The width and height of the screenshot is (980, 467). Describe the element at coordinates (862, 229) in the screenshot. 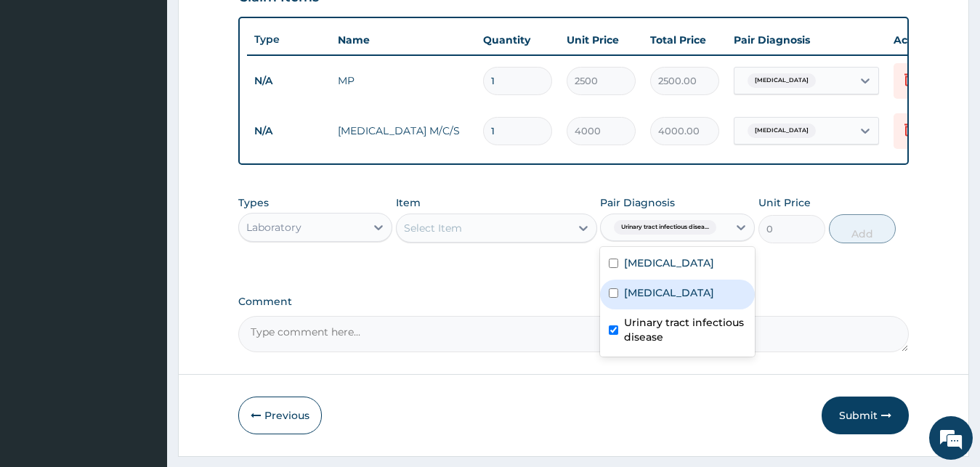

I see `button: Add` at that location.